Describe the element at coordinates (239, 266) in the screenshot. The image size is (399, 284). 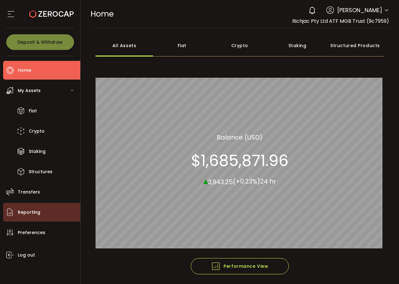
I see `span: Performance View` at that location.